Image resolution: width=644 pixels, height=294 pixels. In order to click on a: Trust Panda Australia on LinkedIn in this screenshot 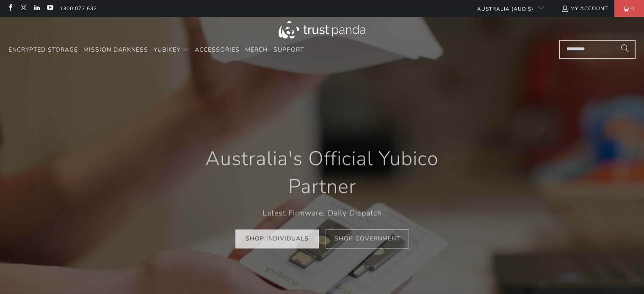, I will do `click(36, 8)`.